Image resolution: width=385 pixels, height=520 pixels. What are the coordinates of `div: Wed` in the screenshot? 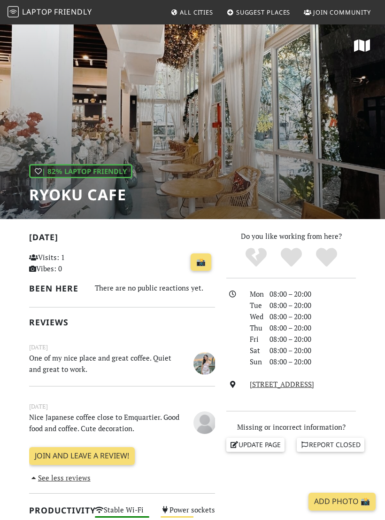 It's located at (254, 316).